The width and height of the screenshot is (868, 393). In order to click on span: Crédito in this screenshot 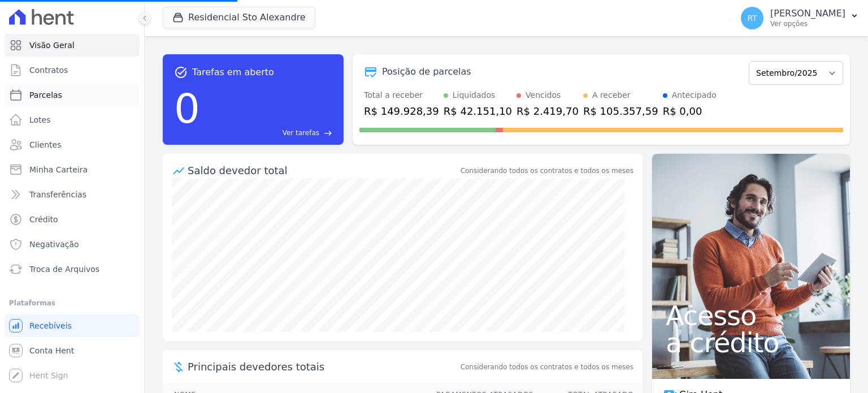, I will do `click(44, 219)`.